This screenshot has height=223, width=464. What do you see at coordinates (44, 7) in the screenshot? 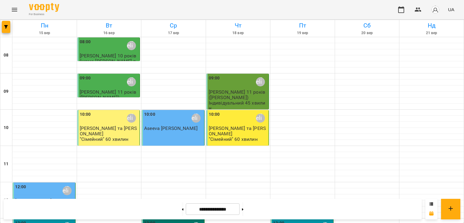
I see `img: Voopty Logo` at bounding box center [44, 7].